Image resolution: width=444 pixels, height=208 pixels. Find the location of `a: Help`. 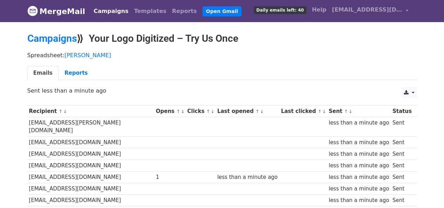

a: Help is located at coordinates (319, 10).